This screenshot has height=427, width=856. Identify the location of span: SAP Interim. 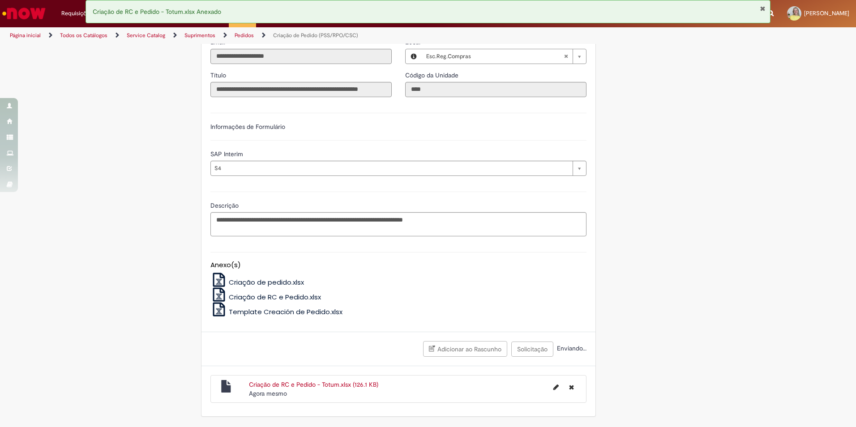
(227, 154).